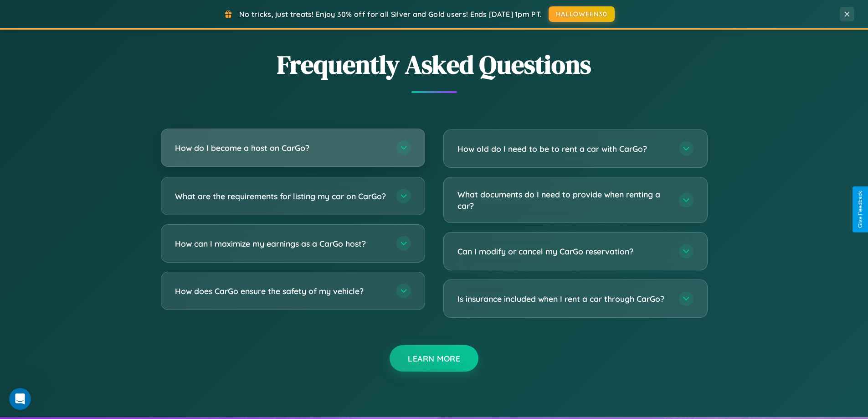 The height and width of the screenshot is (419, 868). What do you see at coordinates (434, 358) in the screenshot?
I see `button: Learn More` at bounding box center [434, 358].